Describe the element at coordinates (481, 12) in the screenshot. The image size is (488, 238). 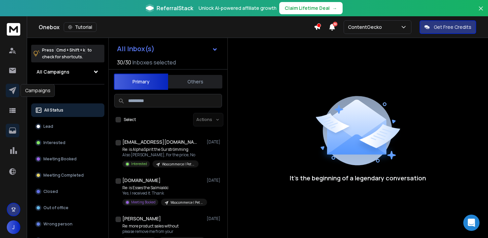
I see `button: Close banner` at that location.